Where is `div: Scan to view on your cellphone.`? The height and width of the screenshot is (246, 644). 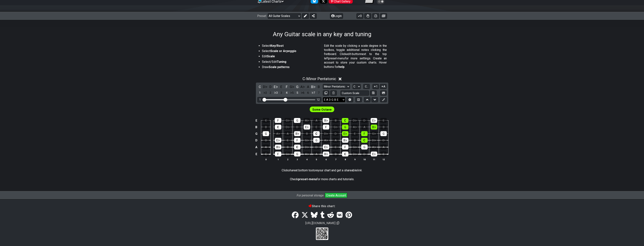 div: Scan to view on your cellphone. is located at coordinates (322, 234).